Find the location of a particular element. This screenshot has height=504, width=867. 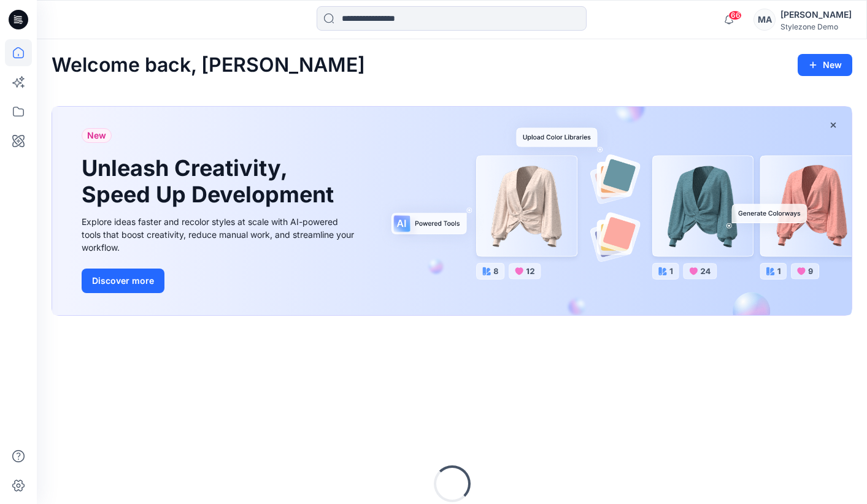

a: Discover more is located at coordinates (219, 281).